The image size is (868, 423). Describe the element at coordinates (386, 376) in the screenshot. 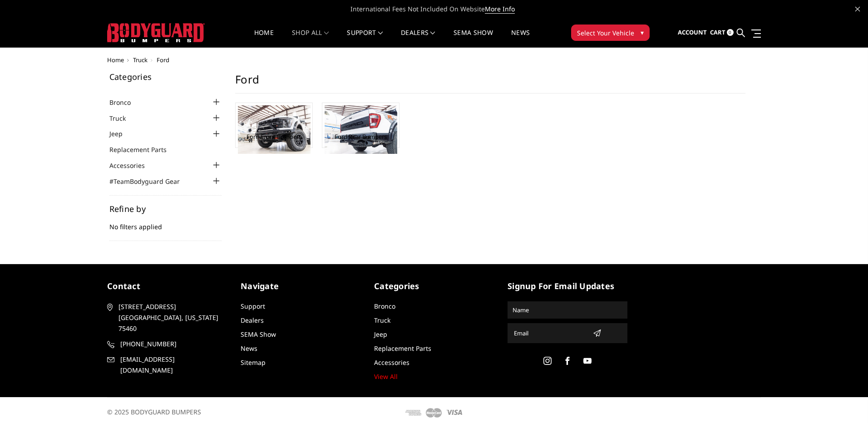

I see `a: View All` at that location.